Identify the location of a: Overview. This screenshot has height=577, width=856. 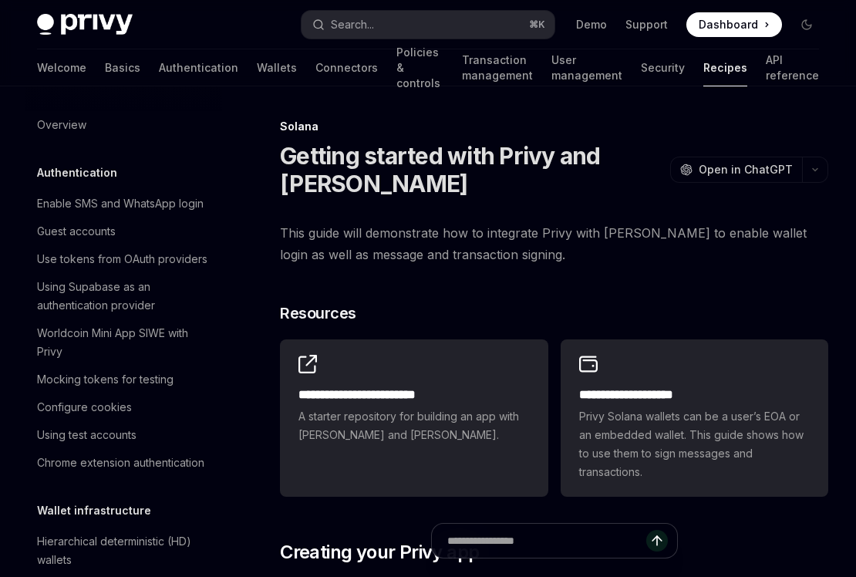
(123, 125).